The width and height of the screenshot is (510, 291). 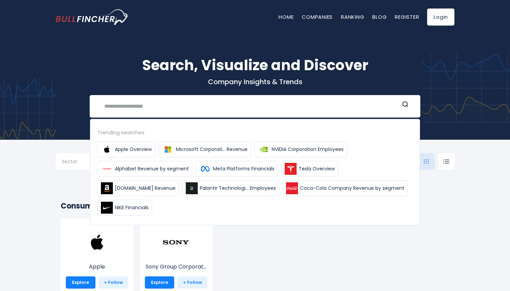 I want to click on input: Selection, so click(x=84, y=162).